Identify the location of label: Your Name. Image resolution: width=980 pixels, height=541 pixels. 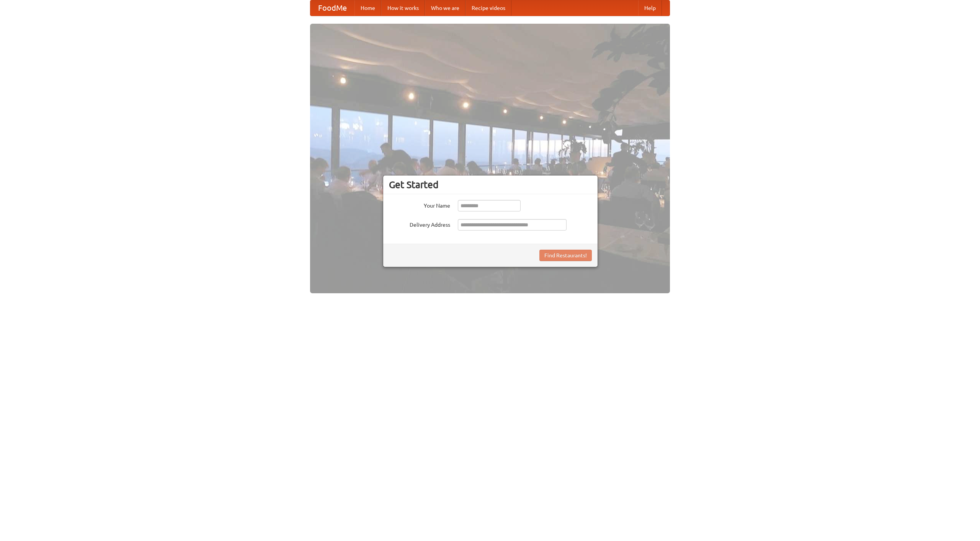
(420, 204).